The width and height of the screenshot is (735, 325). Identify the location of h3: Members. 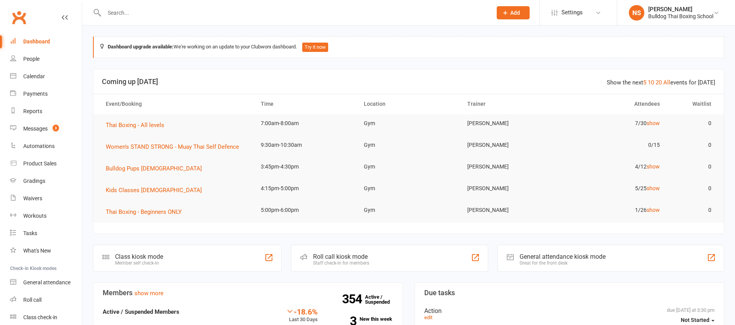
(248, 293).